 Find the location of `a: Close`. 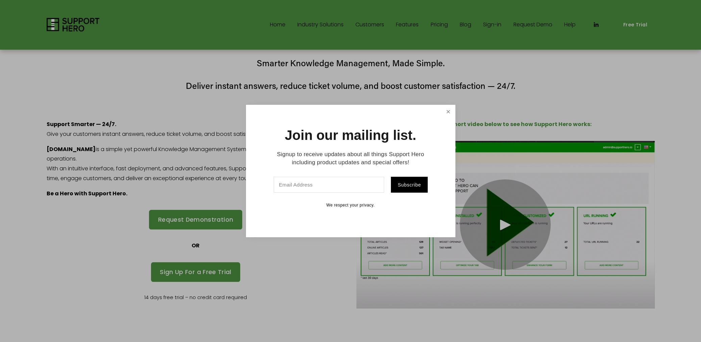

a: Close is located at coordinates (448, 111).